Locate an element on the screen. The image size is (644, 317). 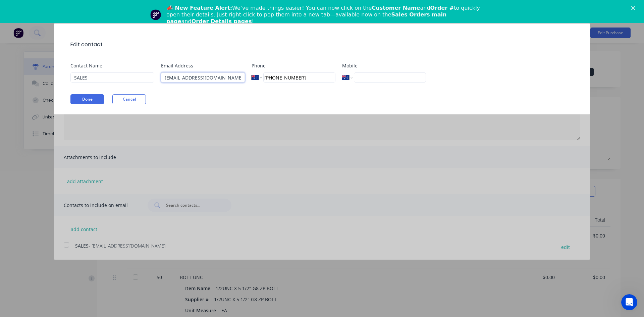
label: Phone is located at coordinates (294, 66).